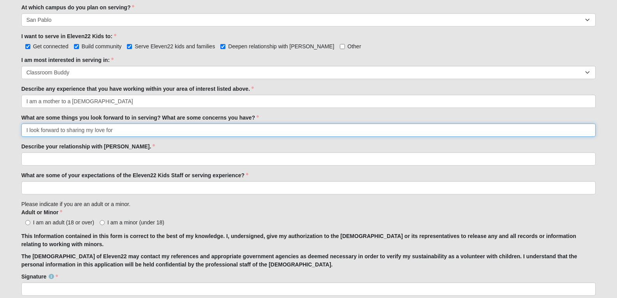  What do you see at coordinates (76, 46) in the screenshot?
I see `input: Build community` at bounding box center [76, 46].